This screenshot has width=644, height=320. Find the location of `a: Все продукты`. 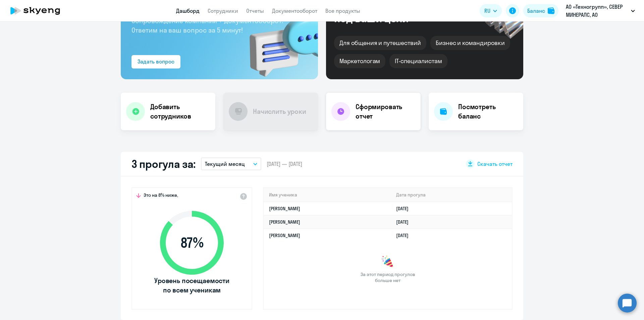

a: Все продукты is located at coordinates (343, 11).